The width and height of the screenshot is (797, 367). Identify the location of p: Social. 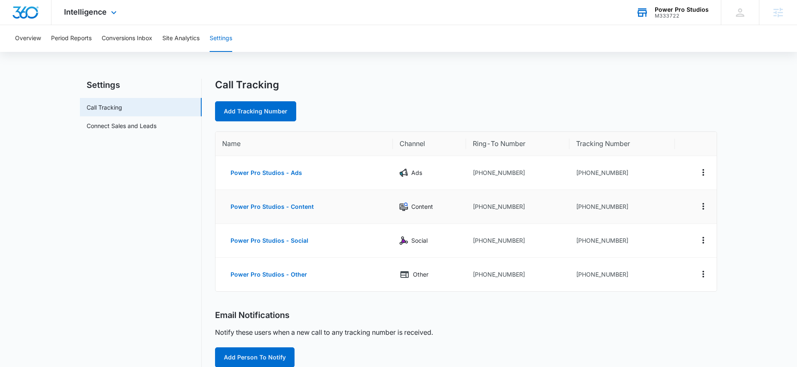
(419, 240).